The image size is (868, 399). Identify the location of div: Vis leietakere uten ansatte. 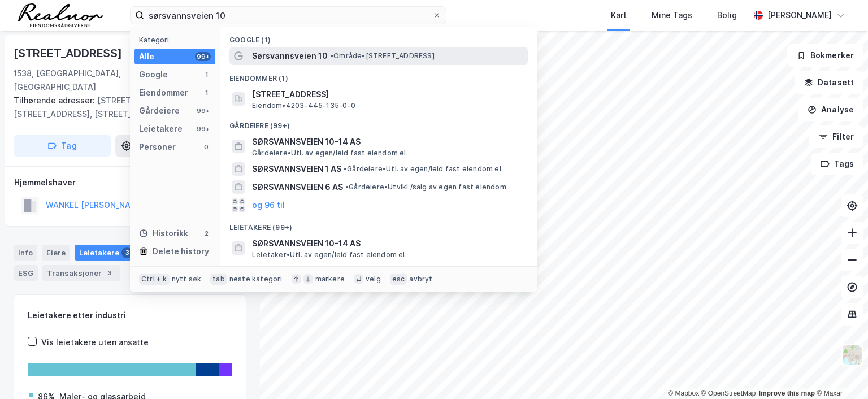
(95, 342).